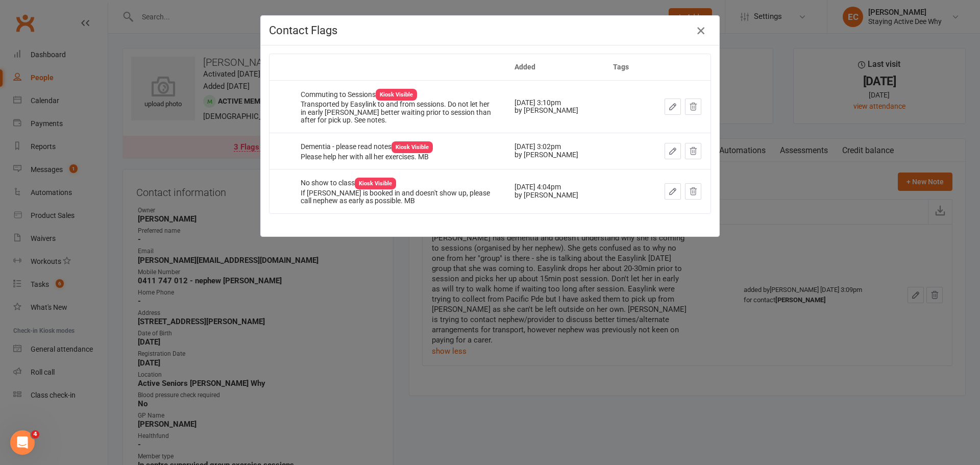 The image size is (980, 465). I want to click on span: 4, so click(35, 434).